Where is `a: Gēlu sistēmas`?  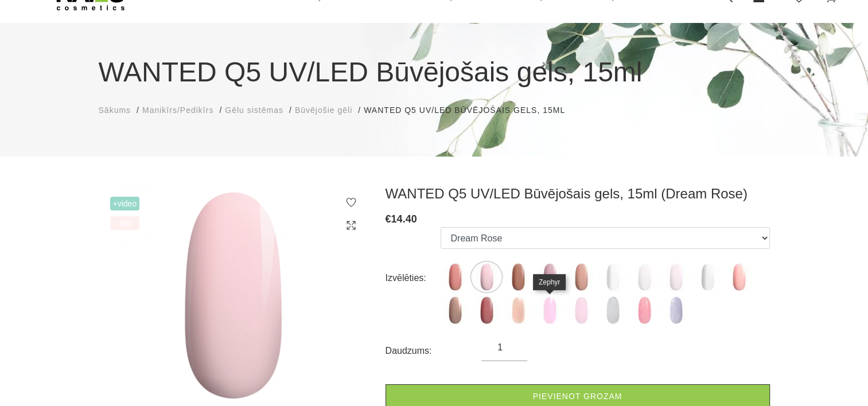
a: Gēlu sistēmas is located at coordinates (254, 110).